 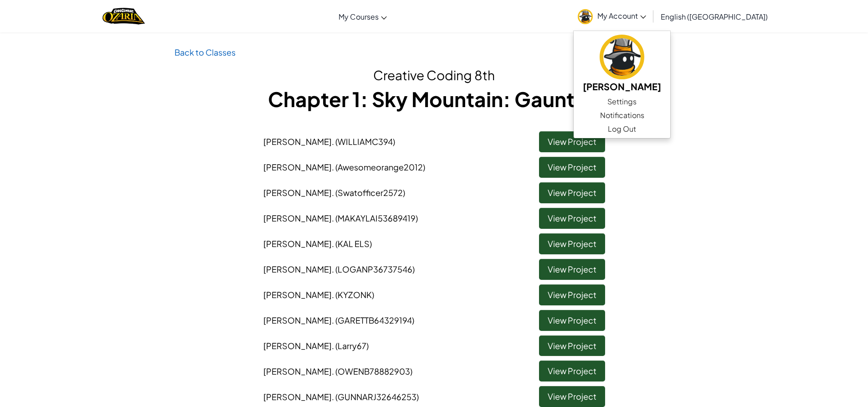 What do you see at coordinates (372, 371) in the screenshot?
I see `span: . (OWENB78882903)` at bounding box center [372, 371].